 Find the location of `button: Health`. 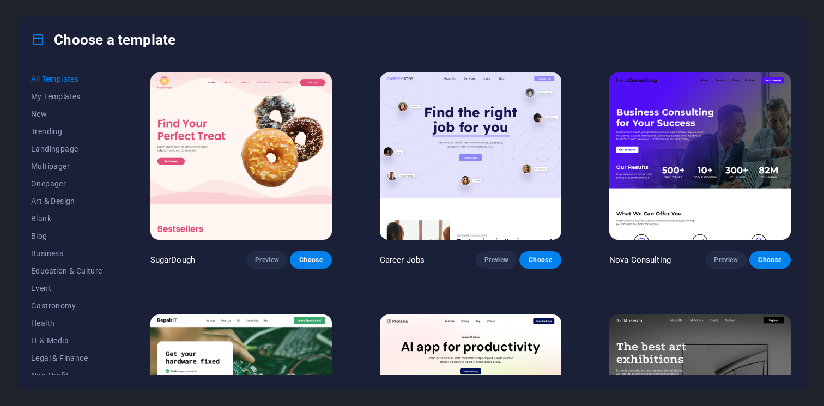

button: Health is located at coordinates (66, 323).